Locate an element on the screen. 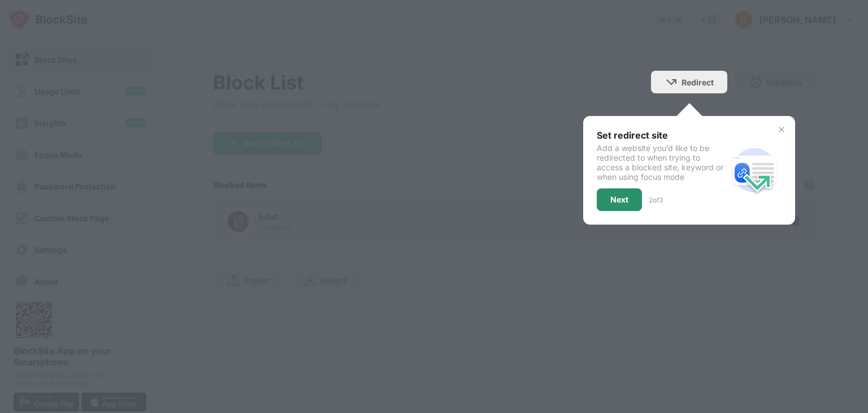 This screenshot has width=868, height=413. div: Next is located at coordinates (620, 200).